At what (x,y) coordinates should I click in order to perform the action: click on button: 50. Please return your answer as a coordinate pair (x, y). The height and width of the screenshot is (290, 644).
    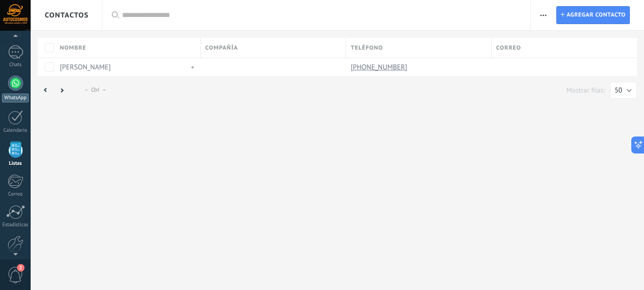
    Looking at the image, I should click on (623, 90).